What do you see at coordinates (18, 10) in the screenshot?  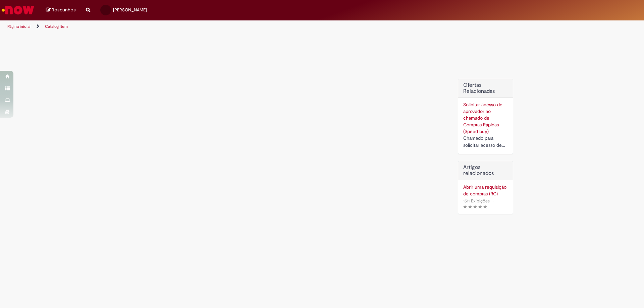 I see `img: ServiceNow` at bounding box center [18, 10].